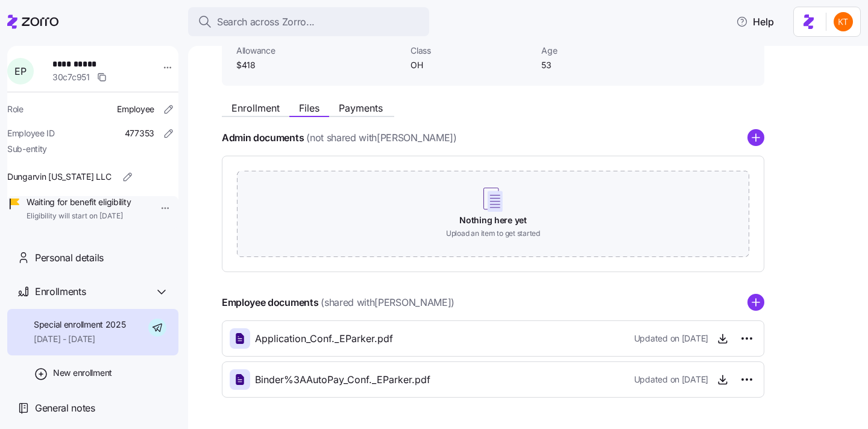  Describe the element at coordinates (135, 109) in the screenshot. I see `span: Employee` at that location.